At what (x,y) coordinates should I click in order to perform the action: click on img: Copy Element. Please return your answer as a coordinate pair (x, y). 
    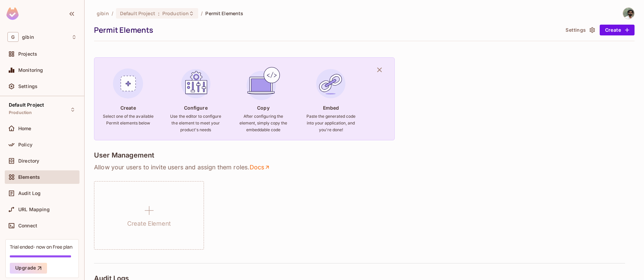
    Looking at the image, I should click on (263, 84).